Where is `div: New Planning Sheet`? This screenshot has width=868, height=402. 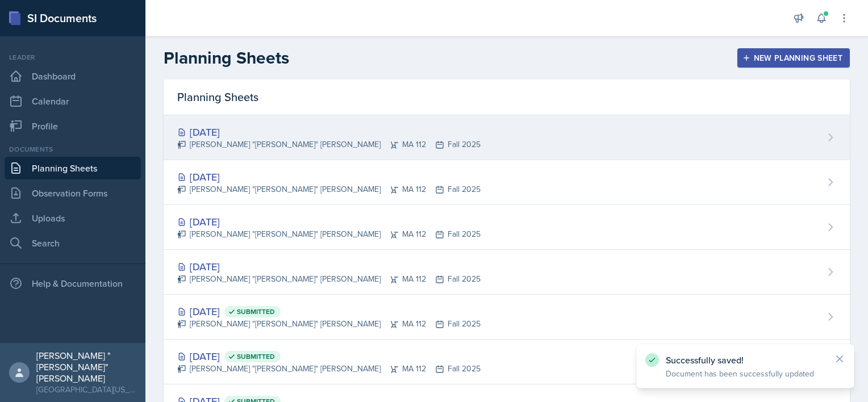 div: New Planning Sheet is located at coordinates (794, 58).